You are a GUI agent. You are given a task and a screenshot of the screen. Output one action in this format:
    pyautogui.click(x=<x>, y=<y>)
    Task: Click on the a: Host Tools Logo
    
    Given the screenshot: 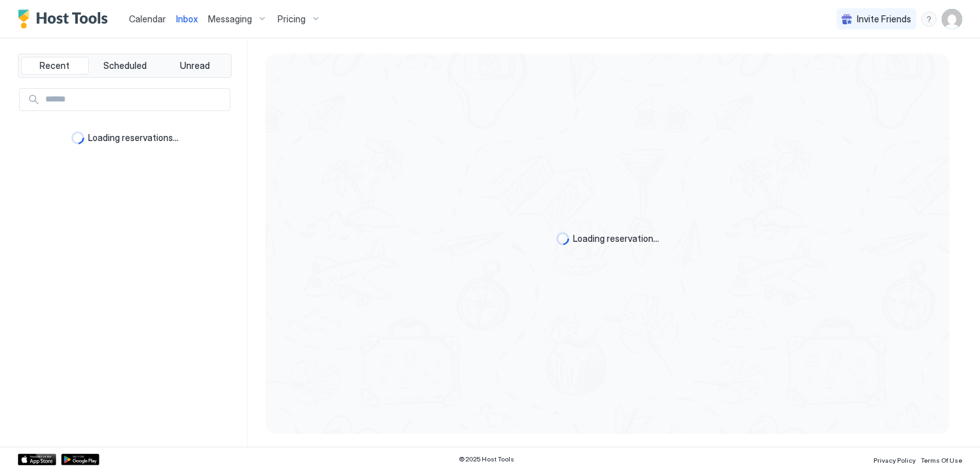 What is the action you would take?
    pyautogui.click(x=65, y=20)
    